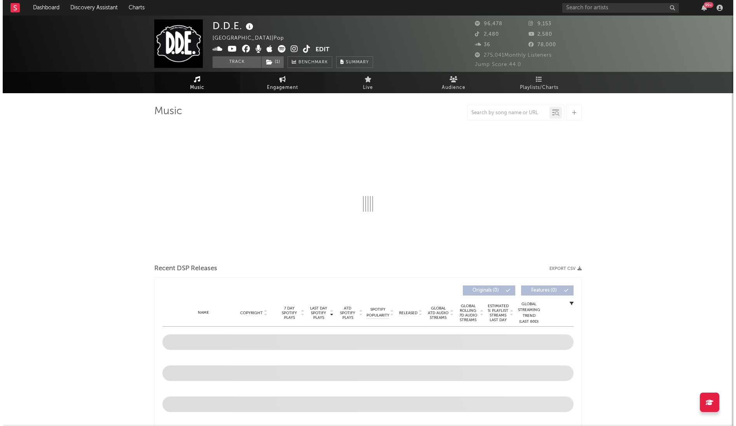 Image resolution: width=736 pixels, height=426 pixels. I want to click on span: Recent DSP Releases, so click(183, 269).